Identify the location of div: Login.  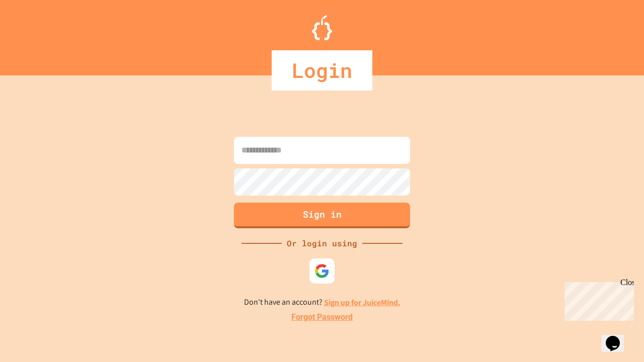
(322, 70).